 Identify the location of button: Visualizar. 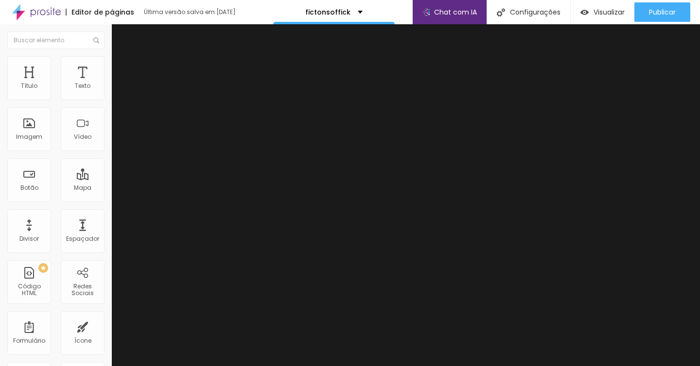
(602, 12).